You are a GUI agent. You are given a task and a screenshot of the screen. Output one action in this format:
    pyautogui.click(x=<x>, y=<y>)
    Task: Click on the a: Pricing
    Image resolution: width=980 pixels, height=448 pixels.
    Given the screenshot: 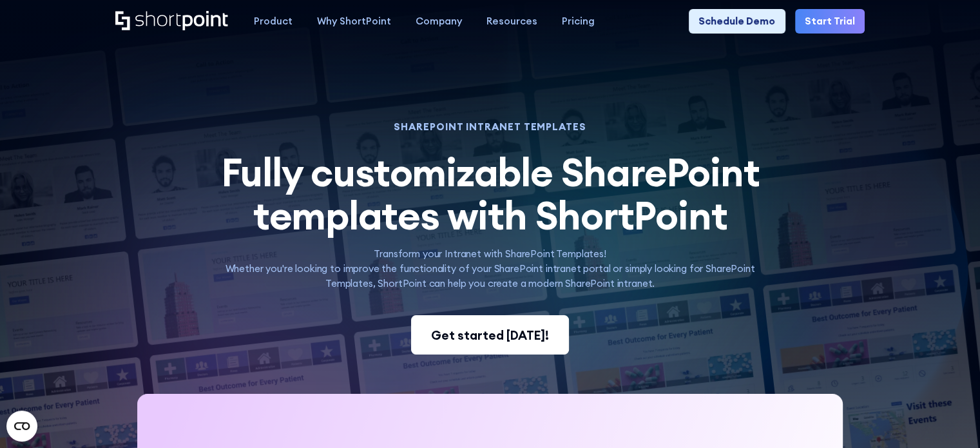 What is the action you would take?
    pyautogui.click(x=578, y=21)
    